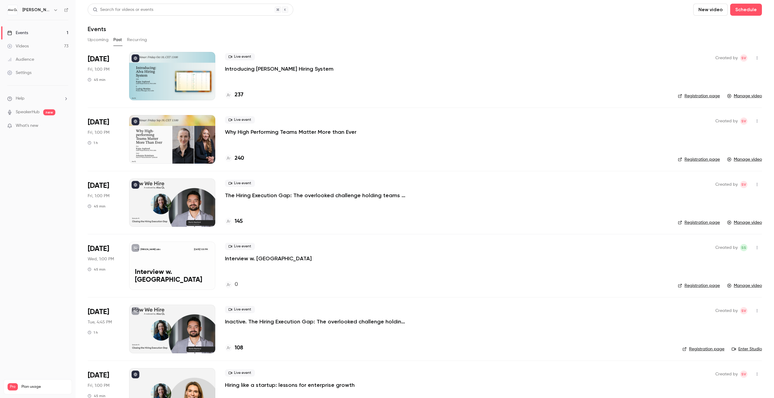 This screenshot has height=398, width=774. Describe the element at coordinates (746, 349) in the screenshot. I see `a: Enter Studio` at that location.